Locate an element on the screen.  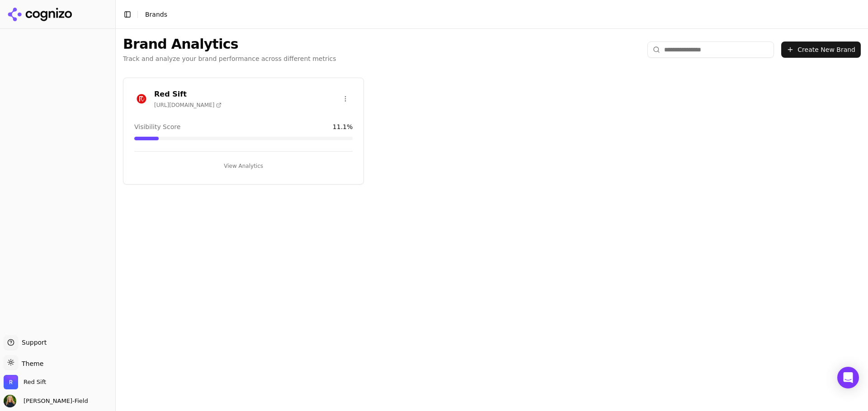
span: Brands is located at coordinates (155, 15).